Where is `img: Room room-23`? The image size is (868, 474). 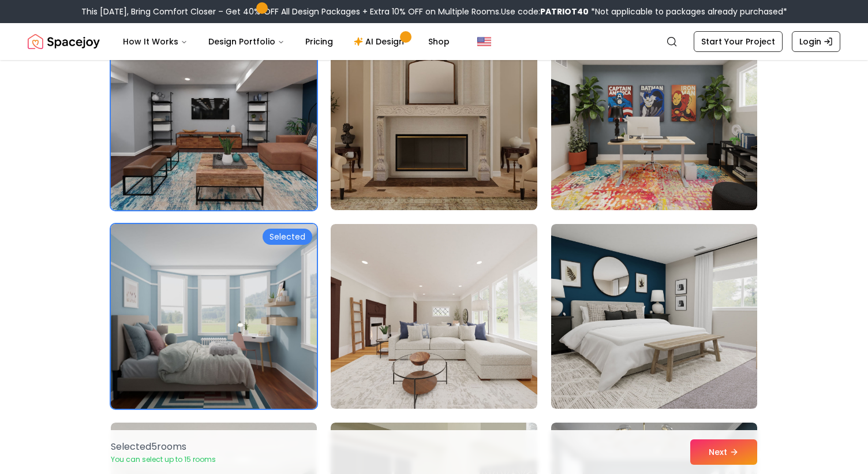 img: Room room-23 is located at coordinates (434, 316).